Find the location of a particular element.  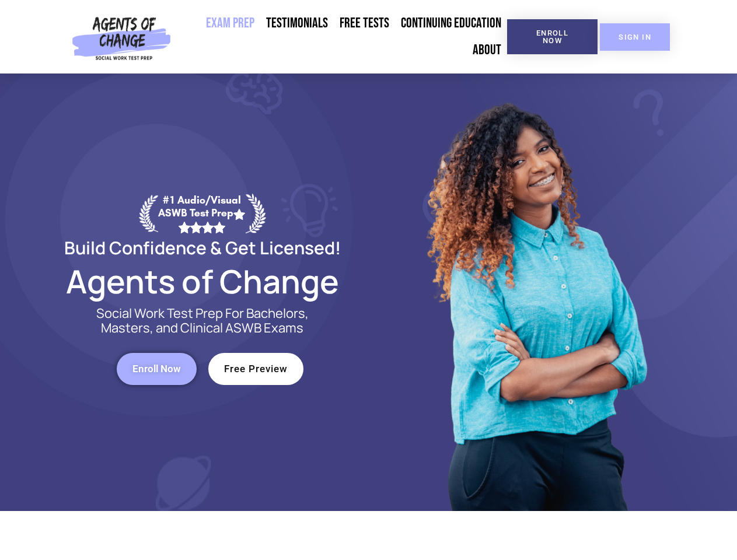

a: Free Tests is located at coordinates (364, 23).